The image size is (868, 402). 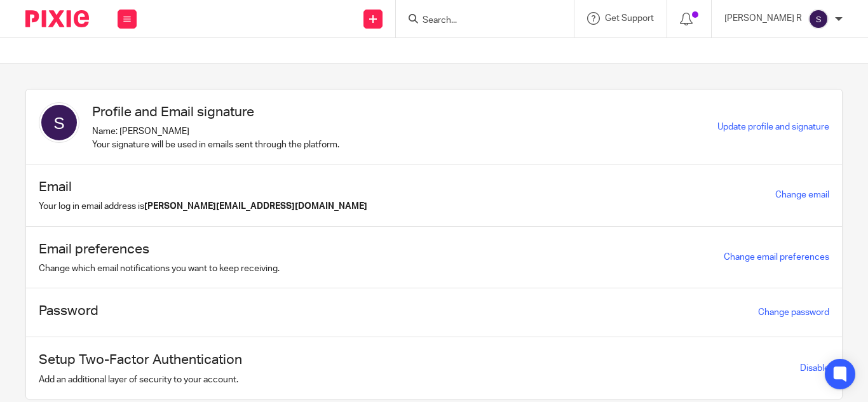 What do you see at coordinates (773, 127) in the screenshot?
I see `a: Update profile and signature` at bounding box center [773, 127].